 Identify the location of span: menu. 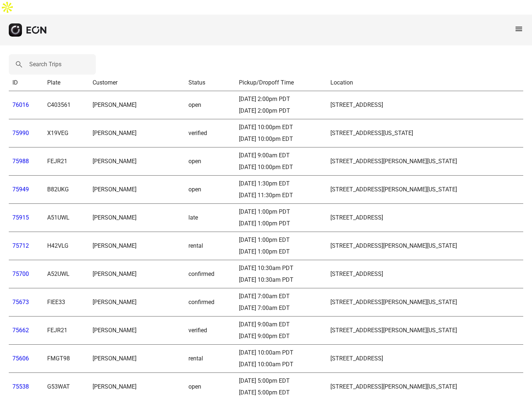
(519, 29).